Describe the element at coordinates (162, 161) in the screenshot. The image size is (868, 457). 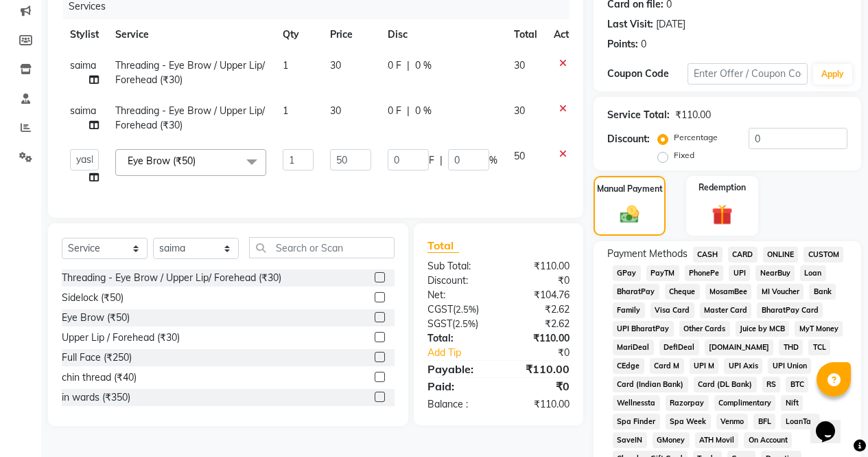
I see `span: Eye Brow (₹50)` at that location.